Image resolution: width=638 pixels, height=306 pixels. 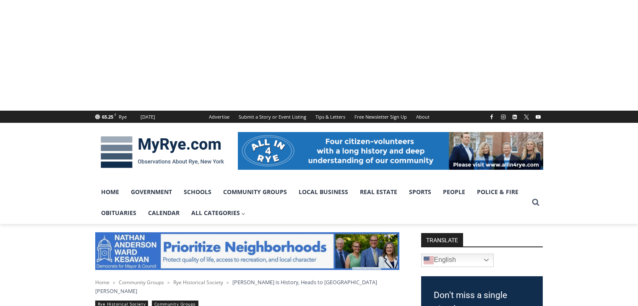 What do you see at coordinates (498, 192) in the screenshot?
I see `a: Police & Fire` at bounding box center [498, 192].